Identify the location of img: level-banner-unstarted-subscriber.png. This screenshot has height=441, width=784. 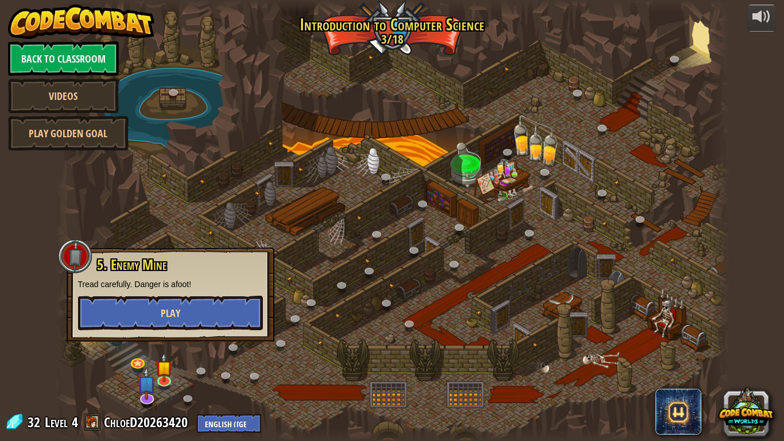
(147, 383).